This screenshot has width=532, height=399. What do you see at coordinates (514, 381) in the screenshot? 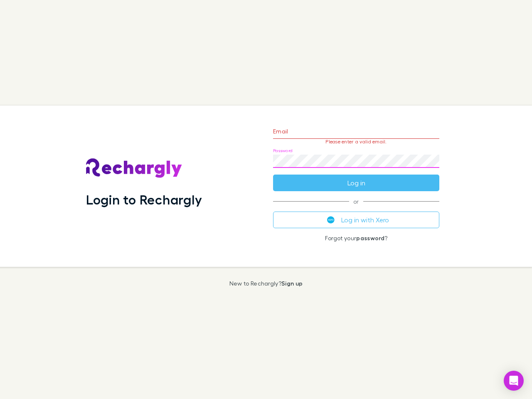
I see `div: Open Intercom Messenger` at bounding box center [514, 381].